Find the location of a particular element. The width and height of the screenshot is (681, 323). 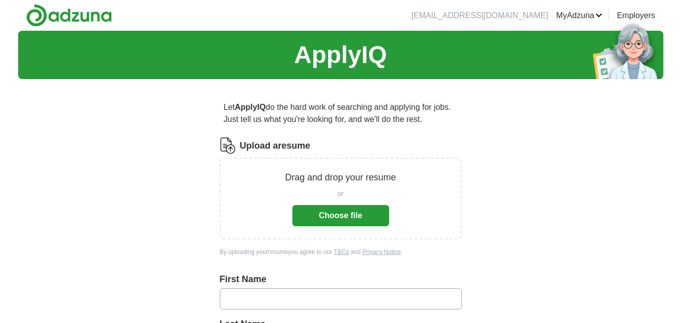

img: CV Icon is located at coordinates (228, 146).